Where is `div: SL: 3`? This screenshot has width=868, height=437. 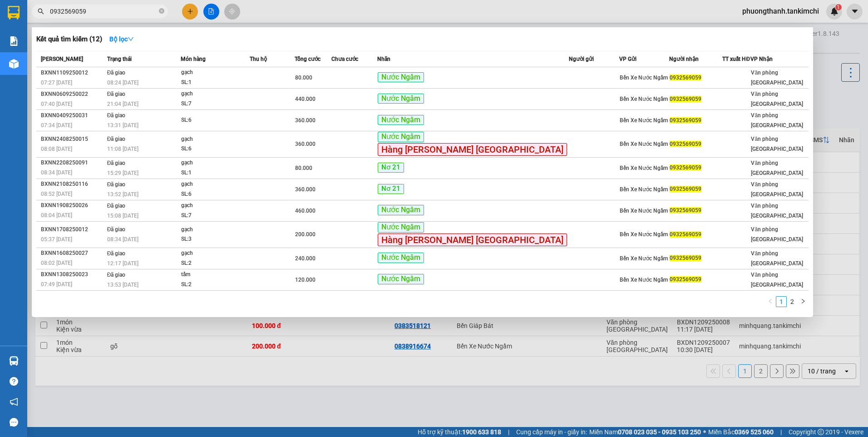 div: SL: 3 is located at coordinates (216, 239).